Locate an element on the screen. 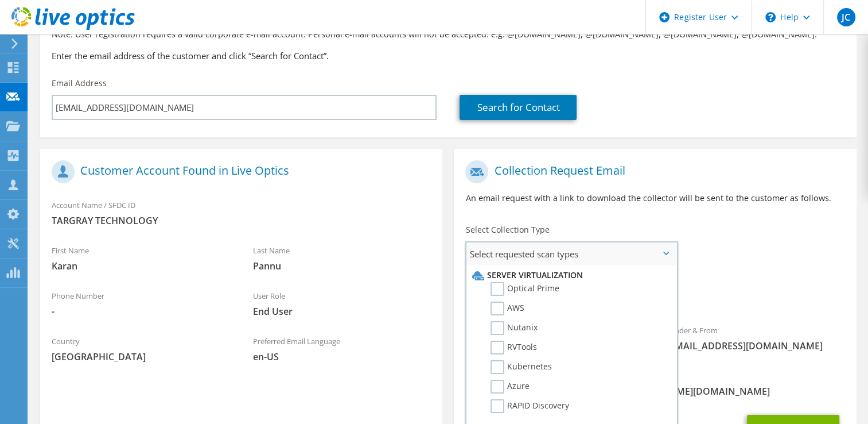  label: Email Address is located at coordinates (80, 84).